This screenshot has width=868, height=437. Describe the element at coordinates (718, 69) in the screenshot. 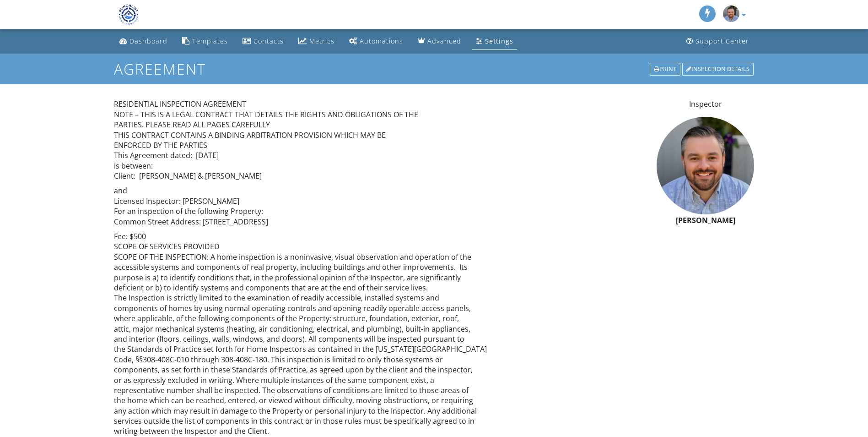

I see `a: Inspection Details` at that location.